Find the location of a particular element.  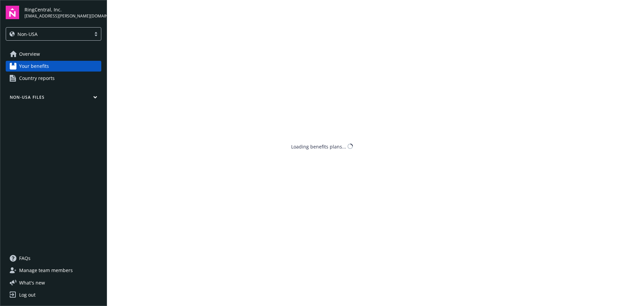

span: FAQs is located at coordinates (25, 258).